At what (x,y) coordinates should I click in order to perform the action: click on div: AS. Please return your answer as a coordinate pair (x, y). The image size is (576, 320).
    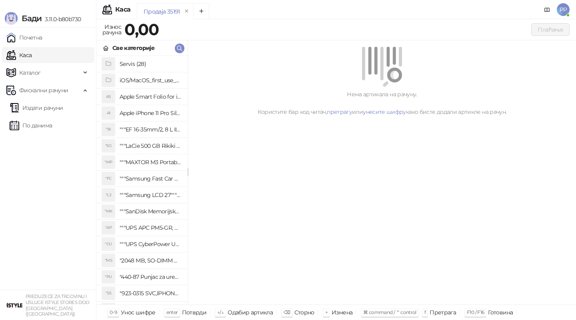
    Looking at the image, I should click on (108, 97).